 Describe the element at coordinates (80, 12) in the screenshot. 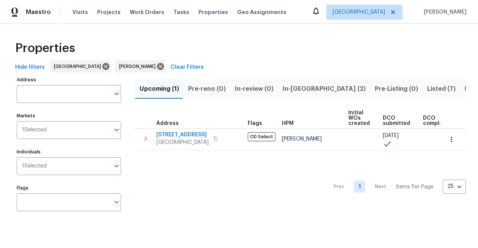

I see `span: Visits` at that location.